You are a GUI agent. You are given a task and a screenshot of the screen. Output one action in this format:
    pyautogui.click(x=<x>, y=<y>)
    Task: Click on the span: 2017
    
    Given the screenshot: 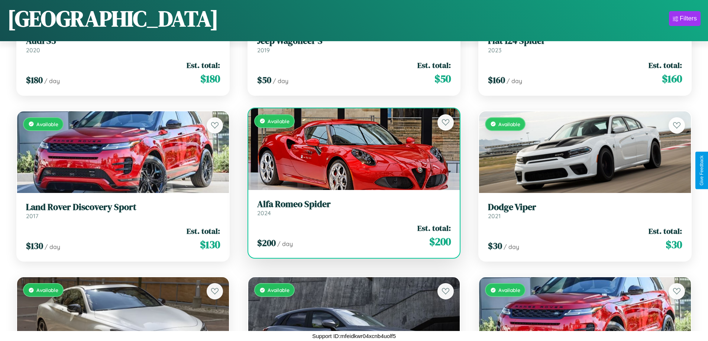 What is the action you would take?
    pyautogui.click(x=32, y=216)
    